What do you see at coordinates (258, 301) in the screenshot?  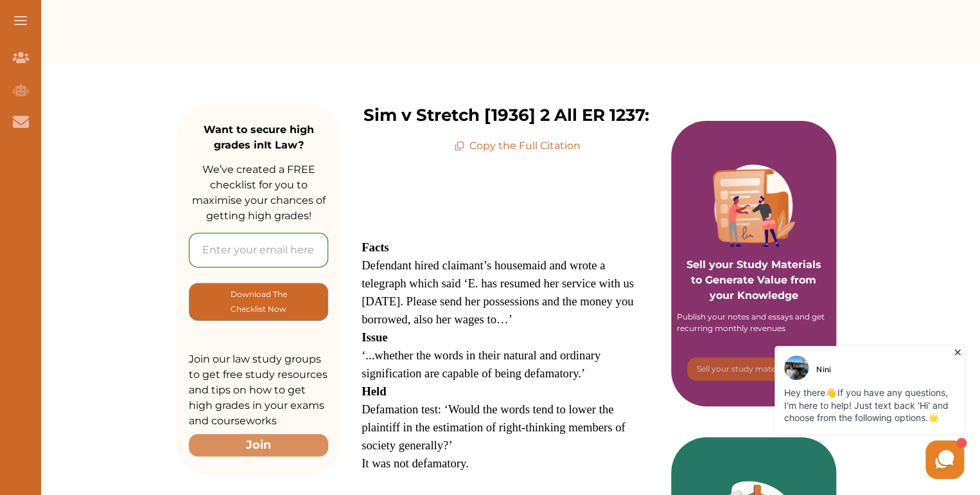 I see `button: [object Object]` at bounding box center [258, 301].